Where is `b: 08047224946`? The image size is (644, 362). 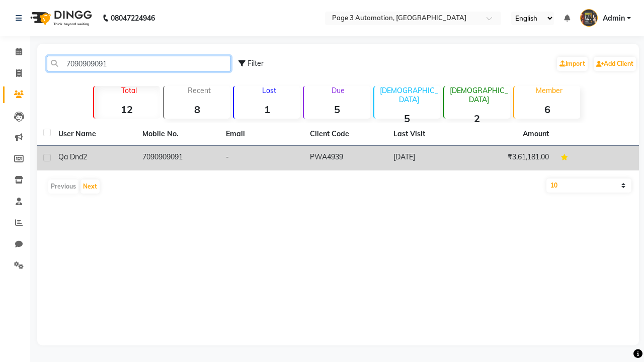
b: 08047224946 is located at coordinates (133, 18).